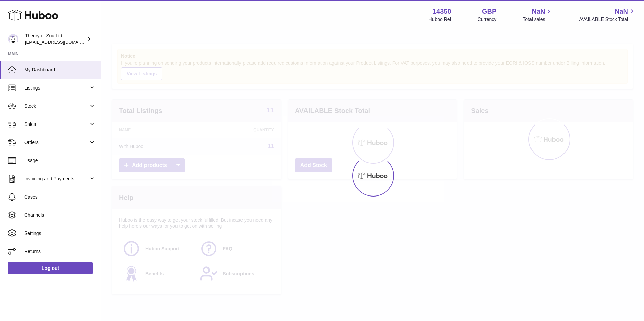  I want to click on span: My Dashboard, so click(60, 70).